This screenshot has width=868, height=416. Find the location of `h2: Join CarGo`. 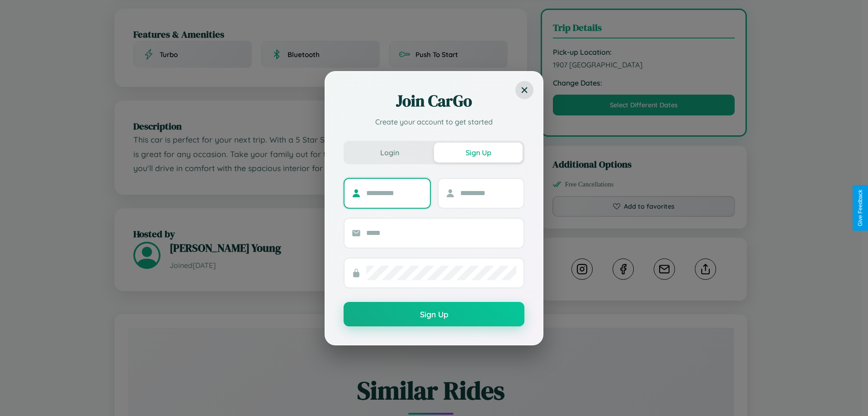

h2: Join CarGo is located at coordinates (434, 101).